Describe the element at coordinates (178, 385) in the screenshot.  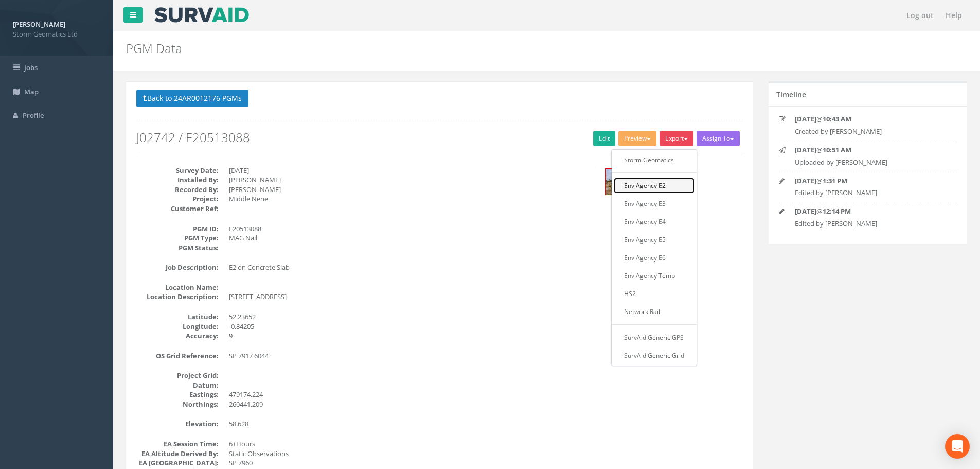
I see `dt: Datum:` at that location.